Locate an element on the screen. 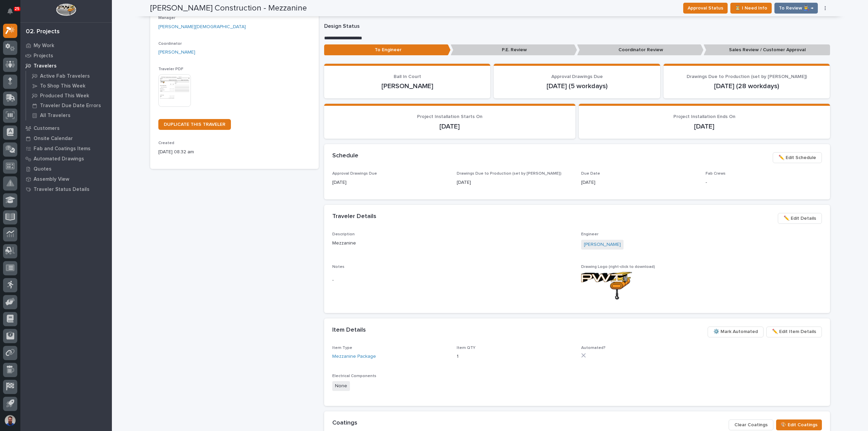 This screenshot has height=431, width=868. button: ⚙️ Mark Automated is located at coordinates (735, 332).